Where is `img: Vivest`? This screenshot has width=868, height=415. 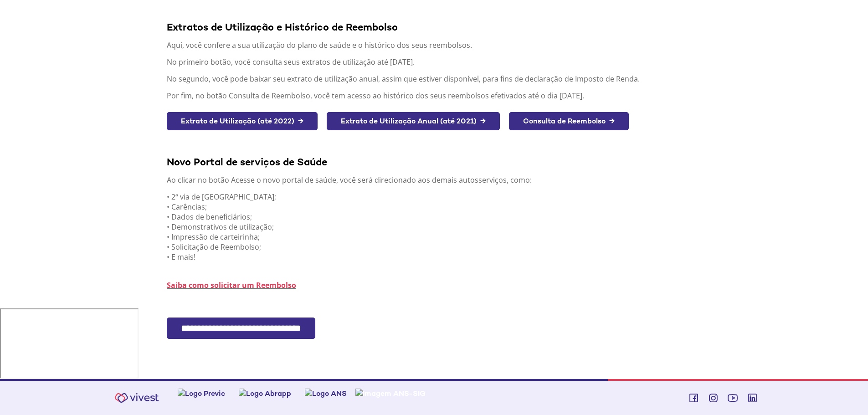 img: Vivest is located at coordinates (136, 397).